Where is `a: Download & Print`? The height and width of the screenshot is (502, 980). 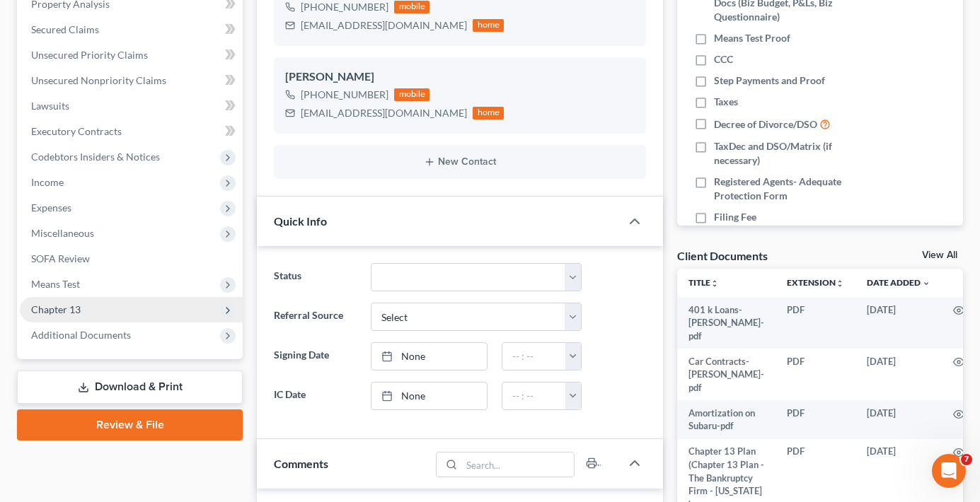
a: Download & Print is located at coordinates (129, 387).